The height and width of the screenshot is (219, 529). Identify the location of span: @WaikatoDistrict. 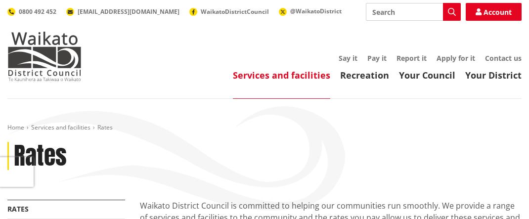
(316, 11).